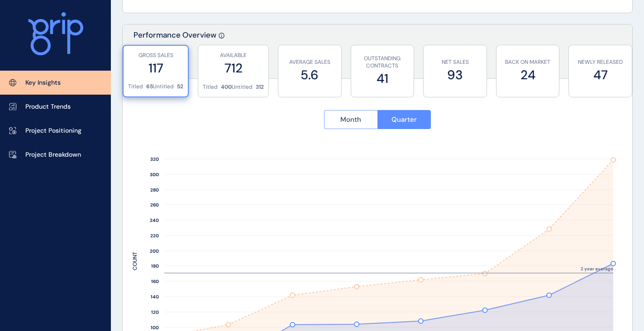 The height and width of the screenshot is (331, 644). What do you see at coordinates (260, 87) in the screenshot?
I see `p: 312` at bounding box center [260, 87].